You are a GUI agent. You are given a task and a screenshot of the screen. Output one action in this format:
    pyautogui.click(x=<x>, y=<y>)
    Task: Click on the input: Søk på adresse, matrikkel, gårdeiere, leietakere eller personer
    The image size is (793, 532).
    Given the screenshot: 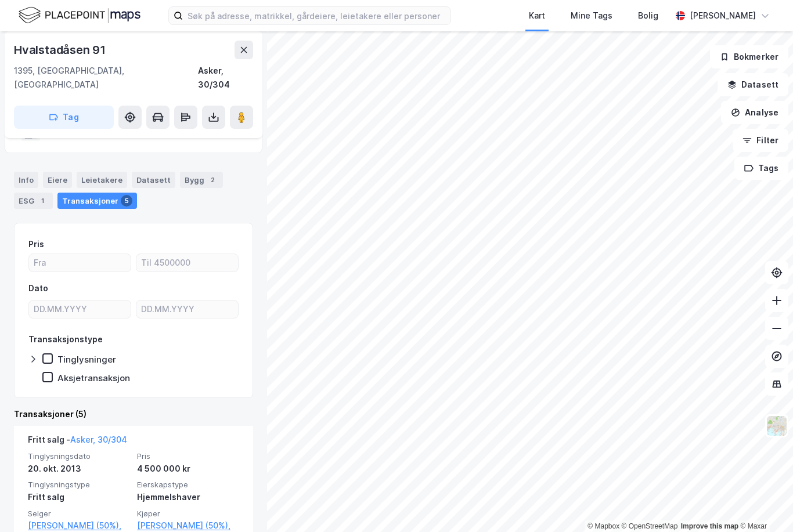 What is the action you would take?
    pyautogui.click(x=316, y=16)
    